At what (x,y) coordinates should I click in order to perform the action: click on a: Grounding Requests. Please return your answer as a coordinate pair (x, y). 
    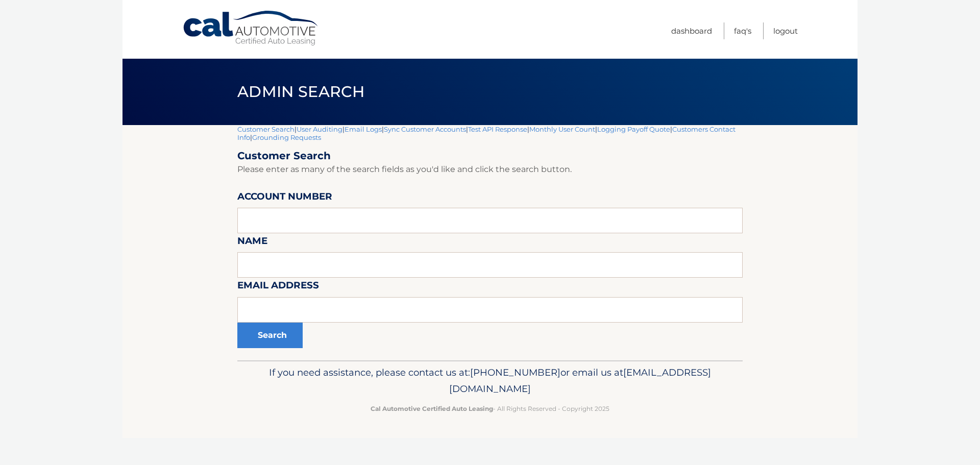
    Looking at the image, I should click on (286, 138).